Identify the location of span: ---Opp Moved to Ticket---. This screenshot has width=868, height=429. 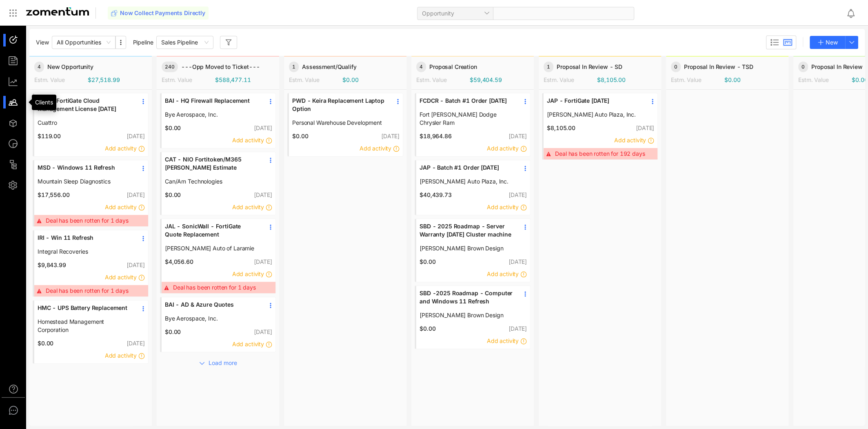
(220, 67).